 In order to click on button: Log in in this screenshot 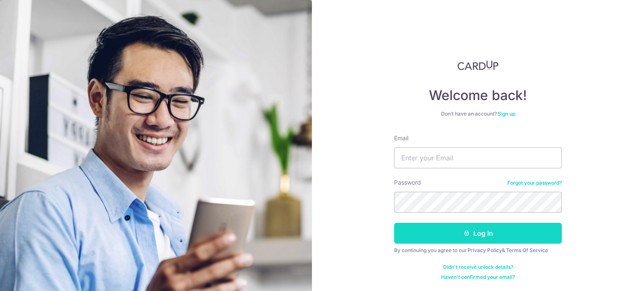, I will do `click(478, 233)`.